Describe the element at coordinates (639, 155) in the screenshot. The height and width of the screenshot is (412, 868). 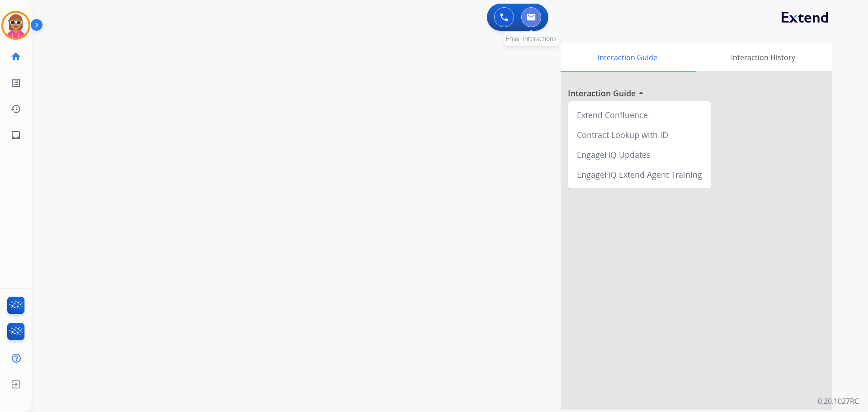
I see `div: EngageHQ Updates` at that location.